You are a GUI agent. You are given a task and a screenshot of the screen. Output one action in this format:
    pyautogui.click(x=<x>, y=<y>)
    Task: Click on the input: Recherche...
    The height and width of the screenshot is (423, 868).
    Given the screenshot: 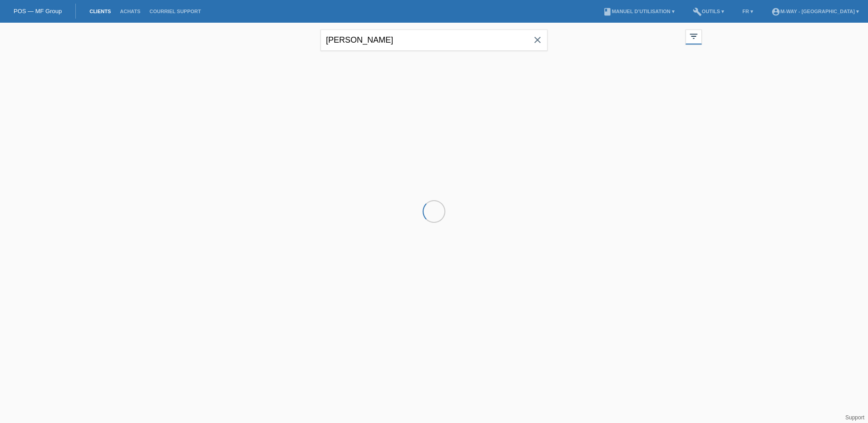 What is the action you would take?
    pyautogui.click(x=434, y=40)
    